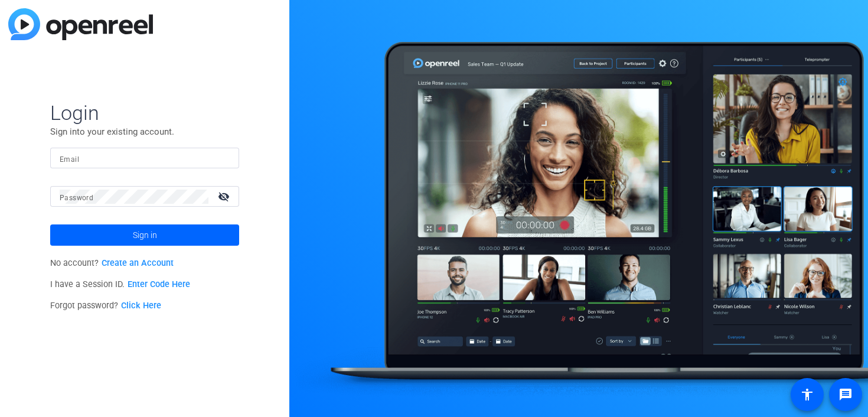 This screenshot has height=417, width=868. Describe the element at coordinates (225, 196) in the screenshot. I see `mat-icon: visibility_off` at that location.